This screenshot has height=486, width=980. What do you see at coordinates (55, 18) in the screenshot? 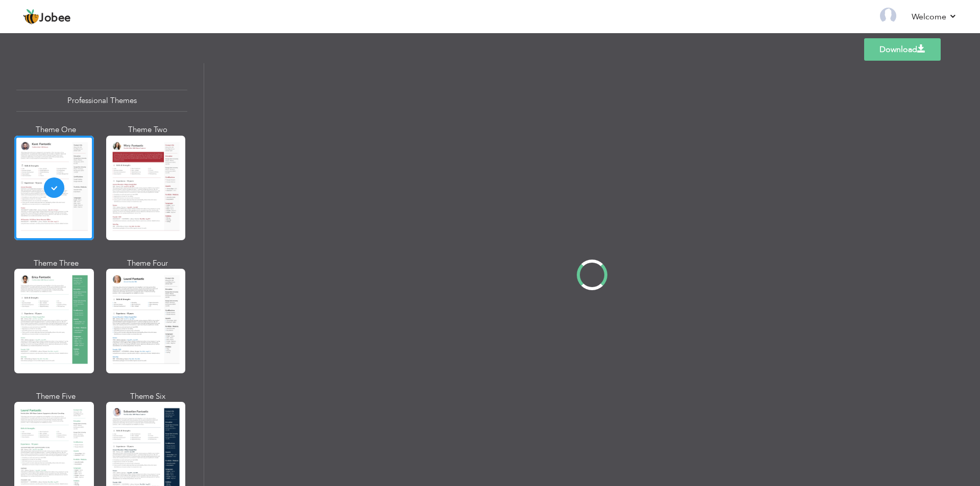
I see `span: Jobee` at bounding box center [55, 18].